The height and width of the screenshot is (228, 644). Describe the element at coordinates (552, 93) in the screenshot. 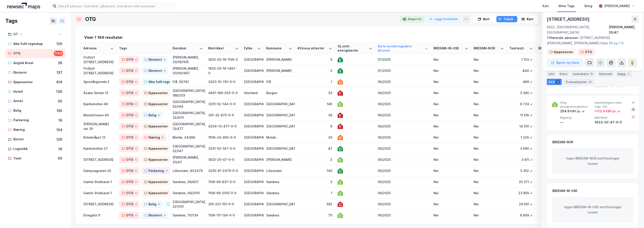

I see `div: 8 399 ㎡` at that location.